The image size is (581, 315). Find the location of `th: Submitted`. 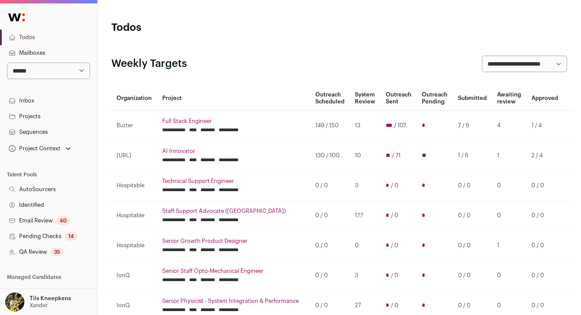

th: Submitted is located at coordinates (472, 98).